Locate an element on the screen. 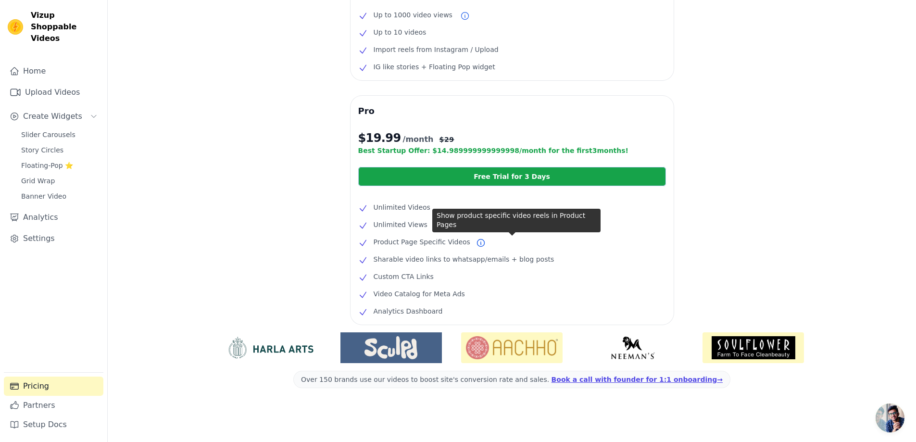 The image size is (916, 442). a: Free Trial for 3 Days is located at coordinates (512, 176).